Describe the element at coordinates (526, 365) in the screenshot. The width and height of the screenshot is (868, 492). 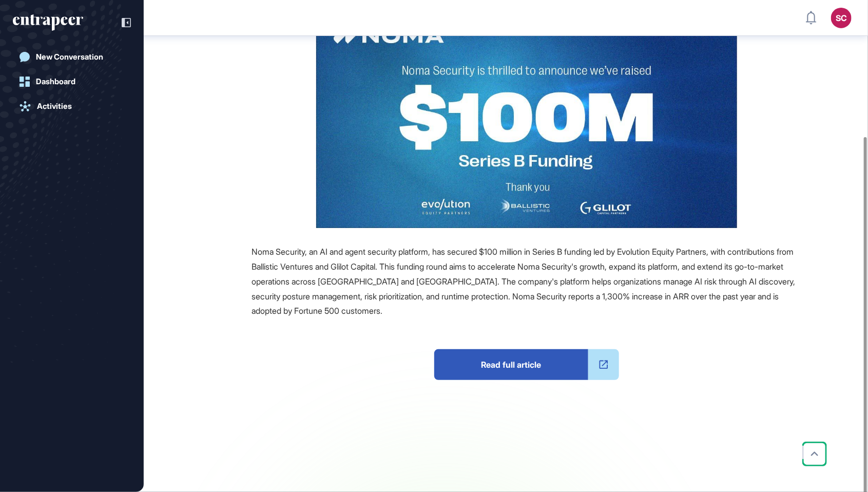
I see `a: Read full article` at that location.